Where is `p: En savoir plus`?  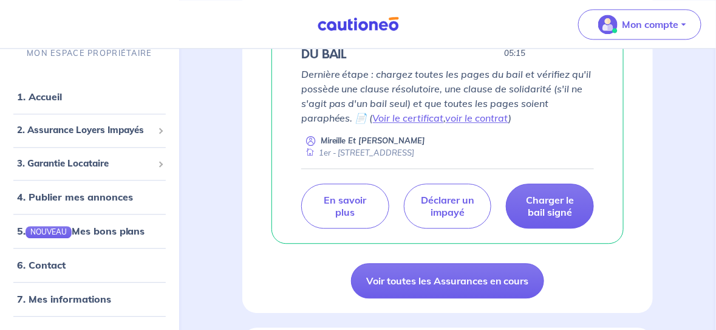
p: En savoir plus is located at coordinates (345, 206).